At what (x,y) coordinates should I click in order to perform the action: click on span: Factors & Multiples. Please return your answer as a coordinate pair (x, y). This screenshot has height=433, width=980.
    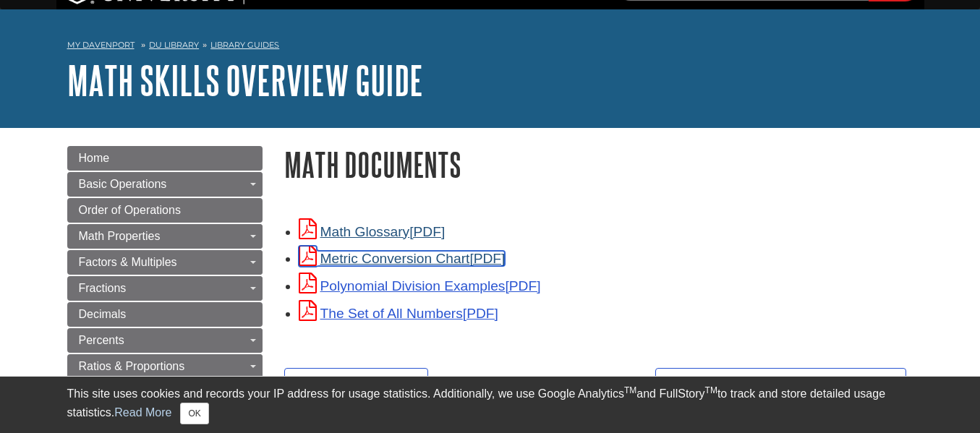
    Looking at the image, I should click on (128, 262).